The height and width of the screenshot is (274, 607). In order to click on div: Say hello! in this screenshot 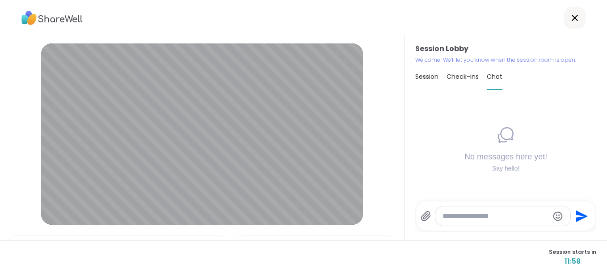, I will do `click(506, 168)`.